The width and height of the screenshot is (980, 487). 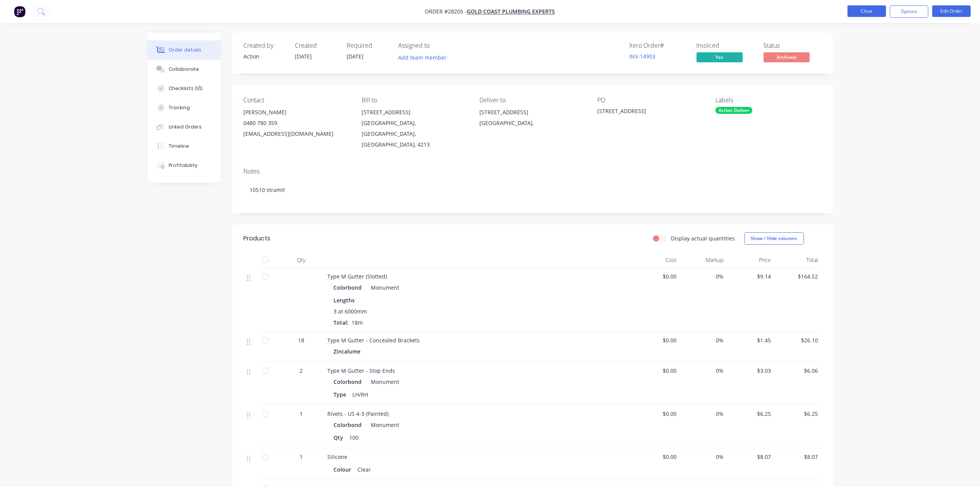 I want to click on span: 3 at 6000mm, so click(x=350, y=312).